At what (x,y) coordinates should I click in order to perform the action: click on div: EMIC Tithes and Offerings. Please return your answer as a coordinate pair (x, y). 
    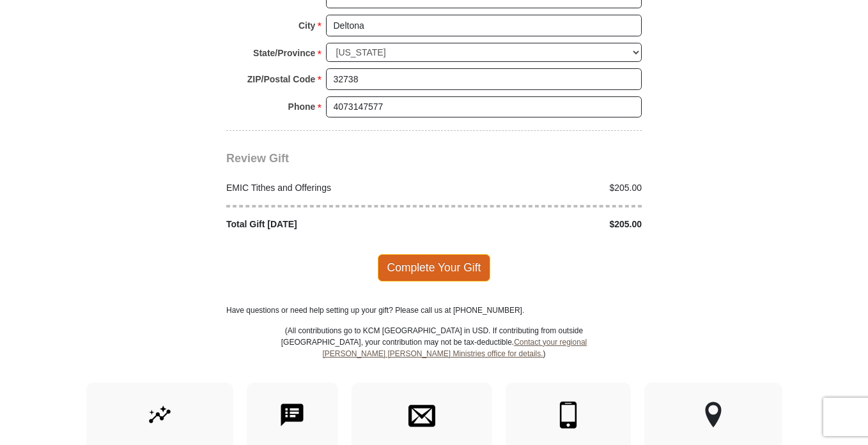
    Looking at the image, I should click on (327, 188).